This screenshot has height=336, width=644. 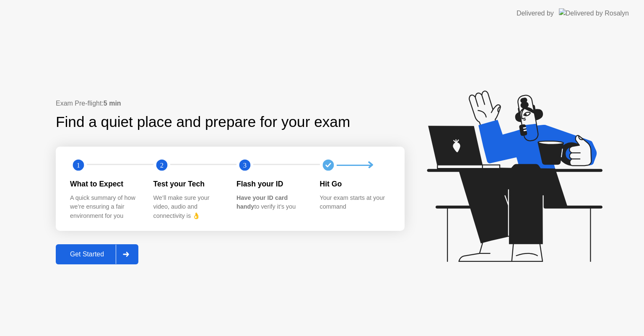 What do you see at coordinates (355, 184) in the screenshot?
I see `div: Hit Go` at bounding box center [355, 184].